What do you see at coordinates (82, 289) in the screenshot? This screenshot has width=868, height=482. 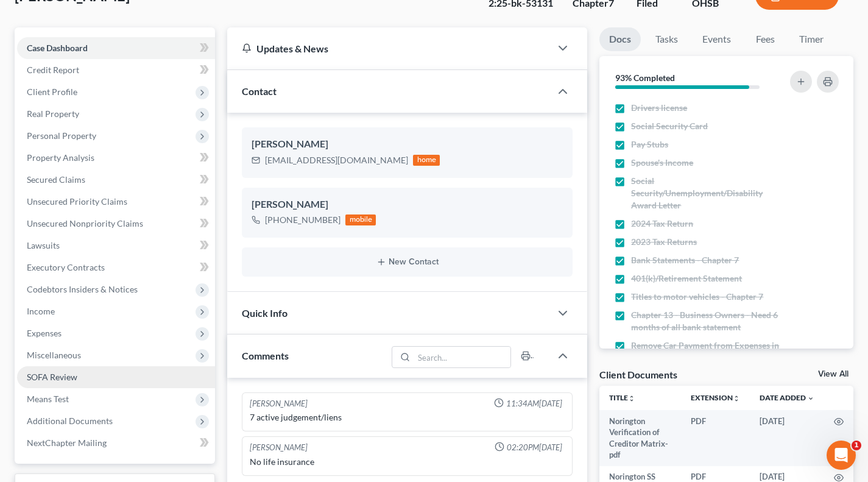 I see `span: Codebtors Insiders & Notices` at bounding box center [82, 289].